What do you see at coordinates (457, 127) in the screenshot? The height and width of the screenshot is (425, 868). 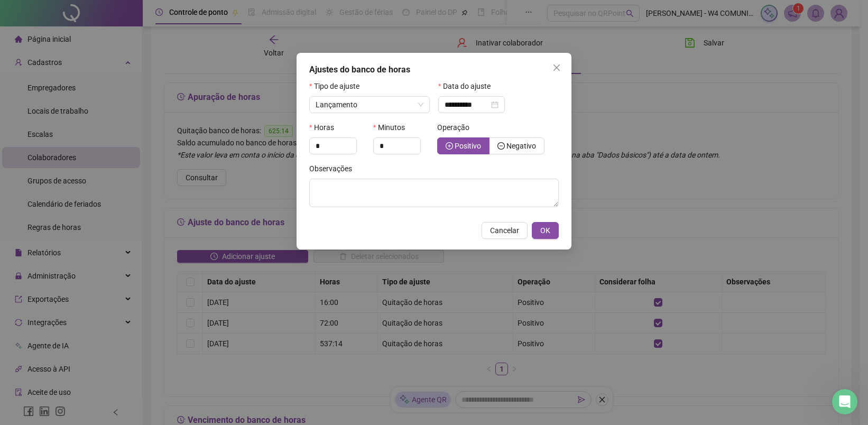 I see `label: Operação` at bounding box center [457, 127].